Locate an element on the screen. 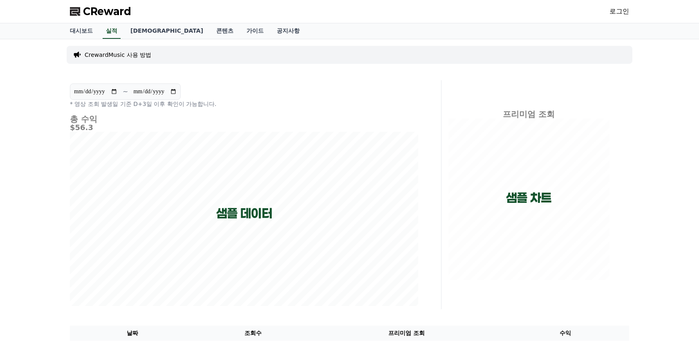 This screenshot has width=699, height=344. p: * 영상 조회 발생일 기준 D+3일 이후 확인이 가능합니다. is located at coordinates (244, 104).